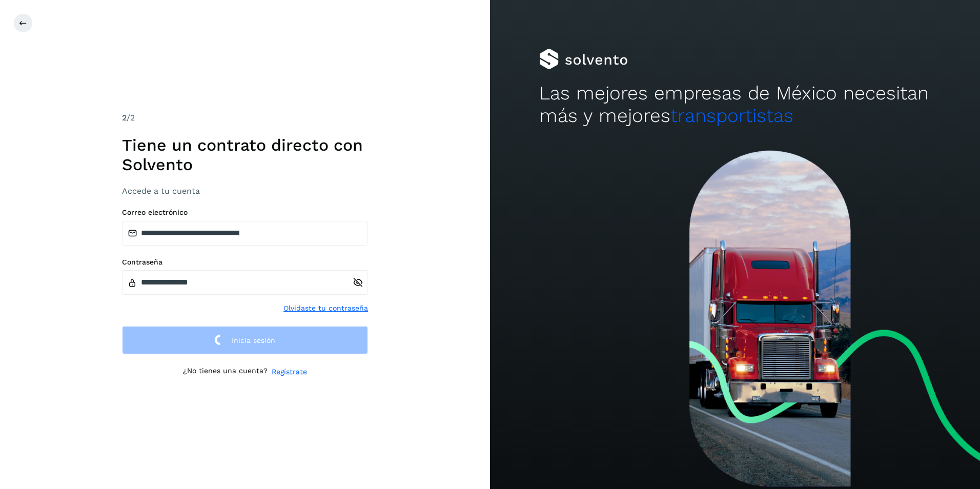 This screenshot has height=489, width=980. I want to click on label: Correo electrónico, so click(245, 212).